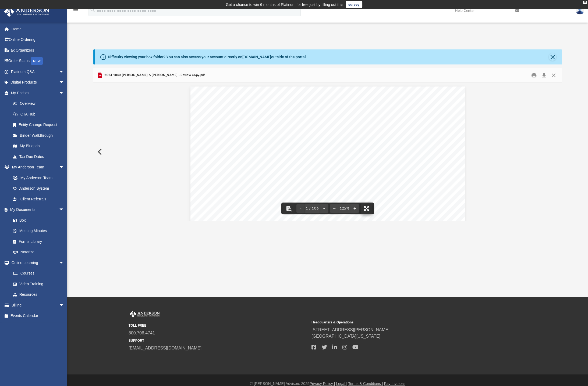 The image size is (588, 386). I want to click on a: Home, so click(38, 29).